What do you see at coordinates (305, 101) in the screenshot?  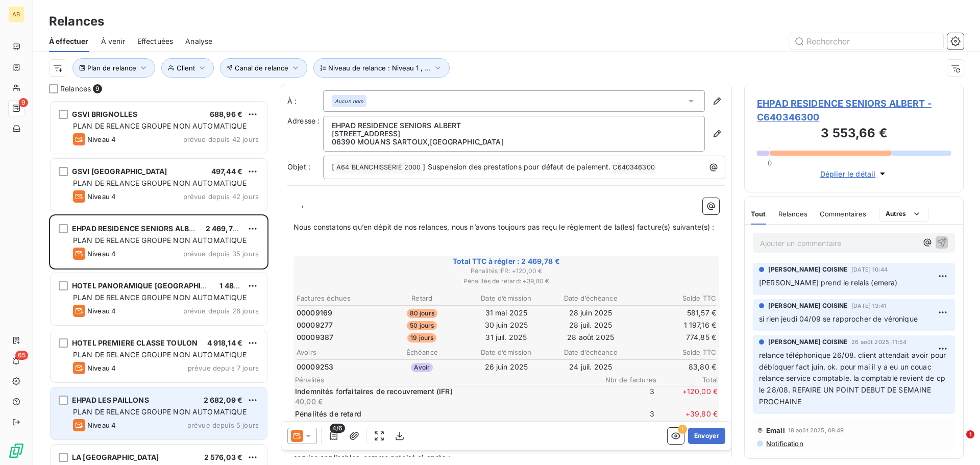 I see `label: À :` at bounding box center [305, 101].